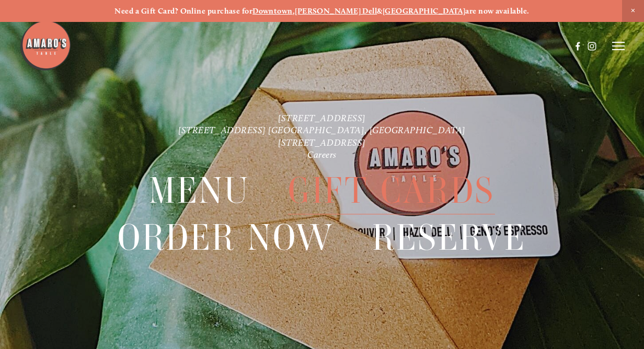 The width and height of the screenshot is (644, 349). What do you see at coordinates (322, 154) in the screenshot?
I see `a: Careers` at bounding box center [322, 154].